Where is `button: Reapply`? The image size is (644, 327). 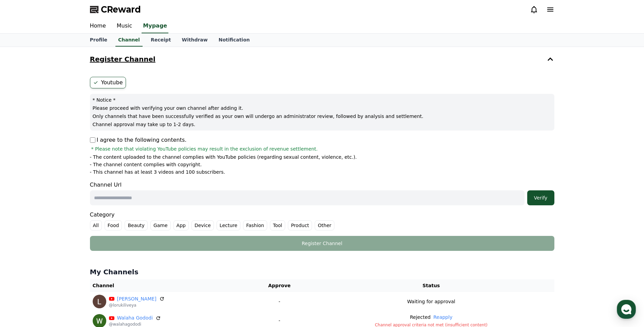
button: Reapply is located at coordinates (443, 317).